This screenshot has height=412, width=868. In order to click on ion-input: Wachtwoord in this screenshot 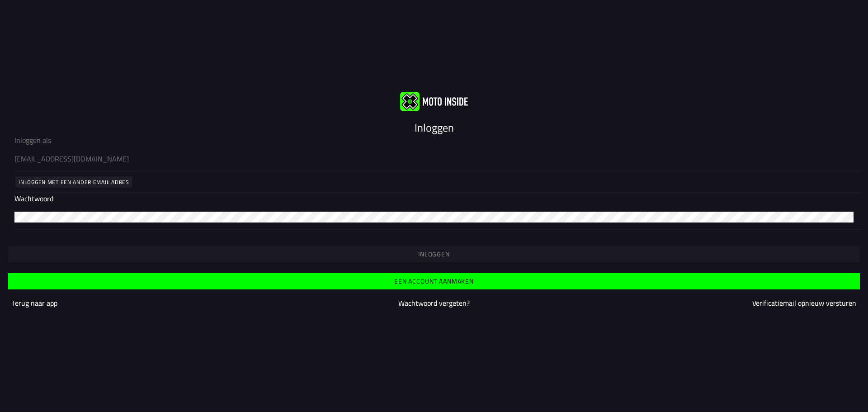, I will do `click(434, 211)`.